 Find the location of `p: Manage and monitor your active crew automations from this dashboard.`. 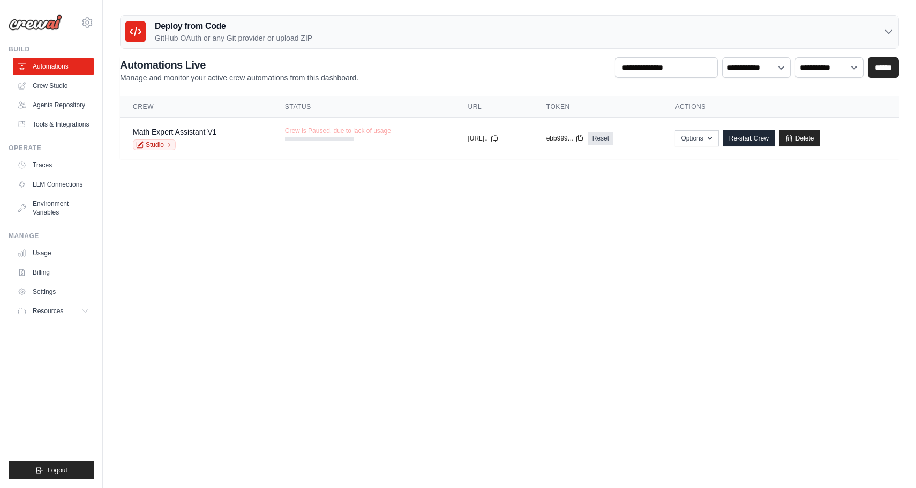

p: Manage and monitor your active crew automations from this dashboard. is located at coordinates (239, 78).